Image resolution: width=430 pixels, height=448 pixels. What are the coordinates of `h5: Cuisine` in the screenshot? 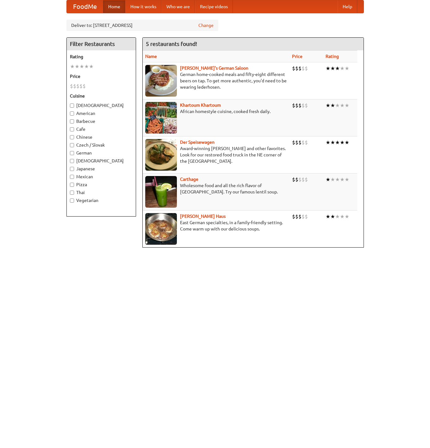 It's located at (101, 96).